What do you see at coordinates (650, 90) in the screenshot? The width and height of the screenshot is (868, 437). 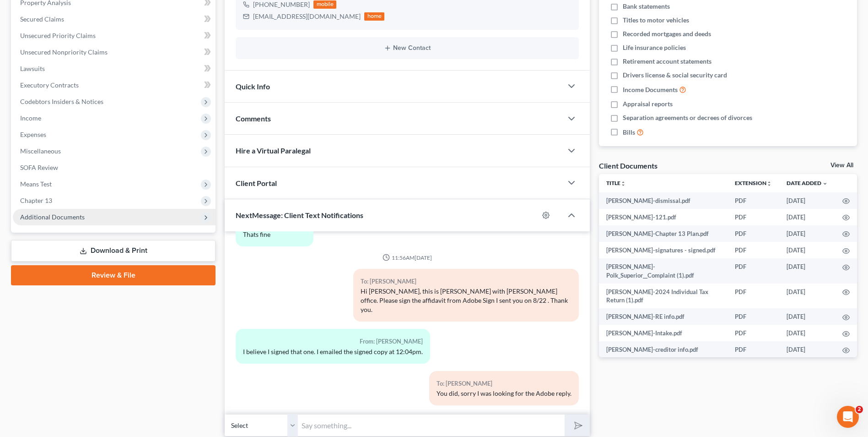 I see `span: Income Documents` at bounding box center [650, 90].